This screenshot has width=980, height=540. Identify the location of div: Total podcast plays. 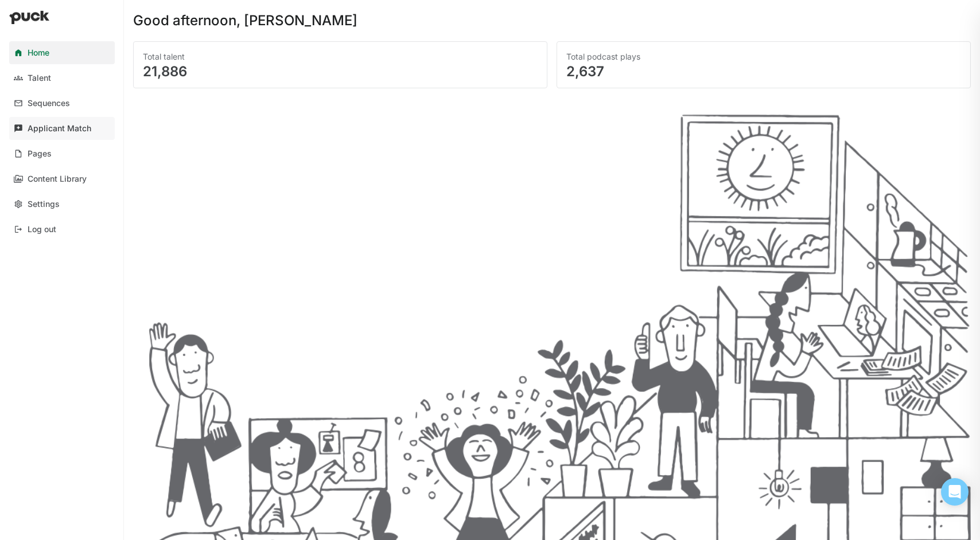
(763, 57).